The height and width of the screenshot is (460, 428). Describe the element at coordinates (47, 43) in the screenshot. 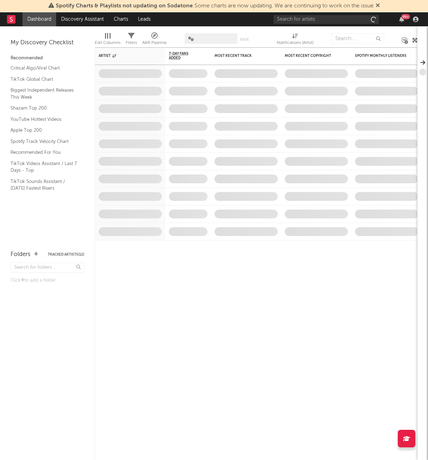

I see `div: My Discovery Checklist` at that location.